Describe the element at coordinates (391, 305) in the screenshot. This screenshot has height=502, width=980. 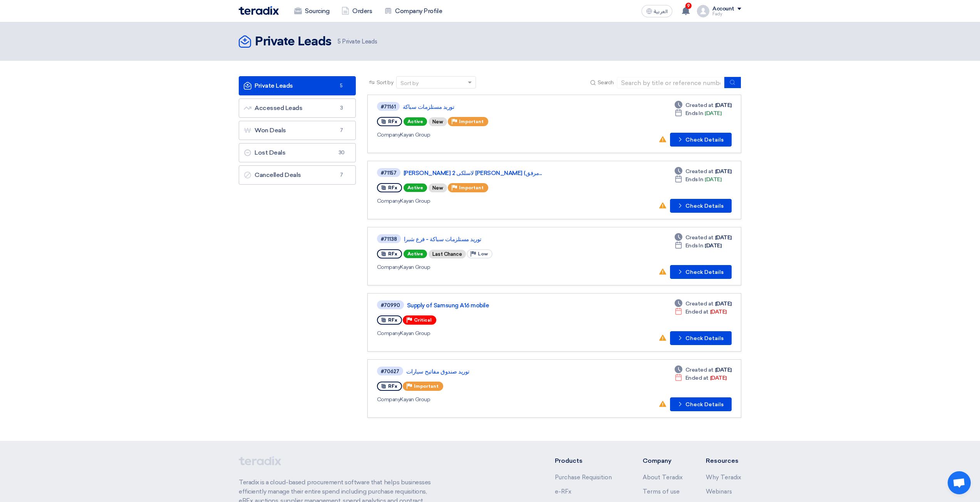
I see `div: #70990` at that location.